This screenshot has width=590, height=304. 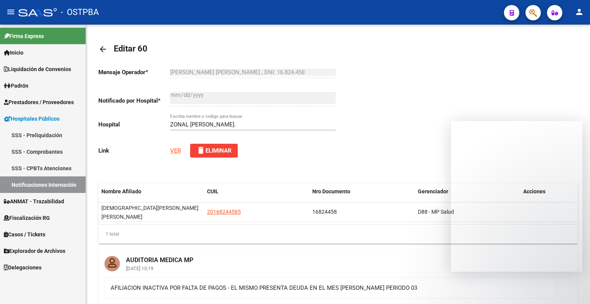 I want to click on span: Liquidación de Convenios, so click(x=37, y=69).